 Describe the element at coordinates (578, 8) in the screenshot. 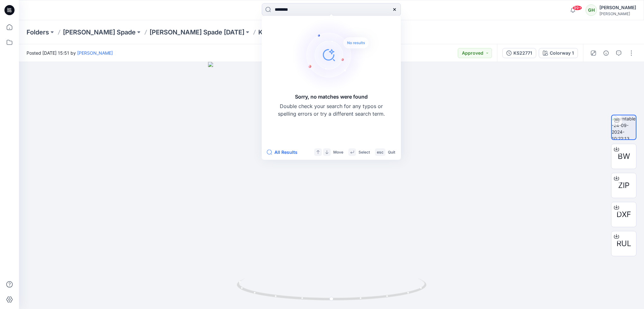

I see `span: 99+` at that location.